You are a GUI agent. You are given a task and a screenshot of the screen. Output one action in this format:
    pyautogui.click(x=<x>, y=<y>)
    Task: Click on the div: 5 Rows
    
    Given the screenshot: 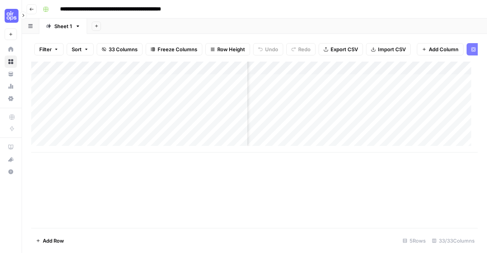 What is the action you would take?
    pyautogui.click(x=414, y=241)
    